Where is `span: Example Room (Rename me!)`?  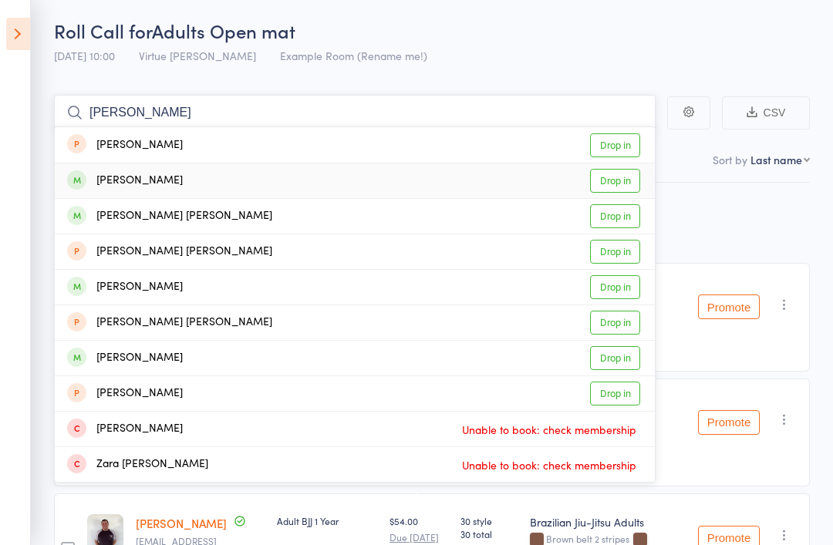 span: Example Room (Rename me!) is located at coordinates (353, 56).